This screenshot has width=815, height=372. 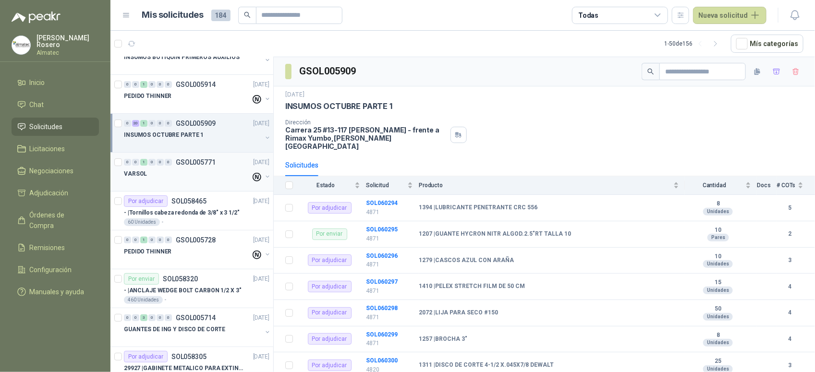 I want to click on a: Configuración, so click(x=55, y=270).